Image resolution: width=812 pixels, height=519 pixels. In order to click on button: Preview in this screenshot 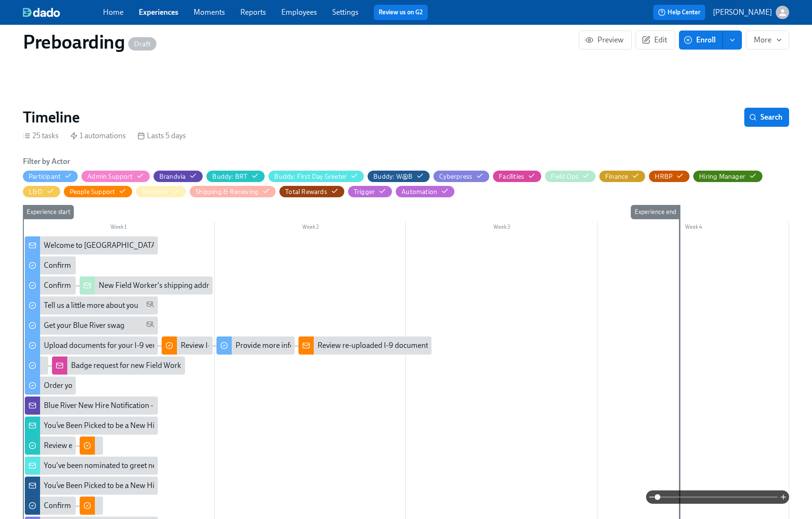, I will do `click(605, 40)`.